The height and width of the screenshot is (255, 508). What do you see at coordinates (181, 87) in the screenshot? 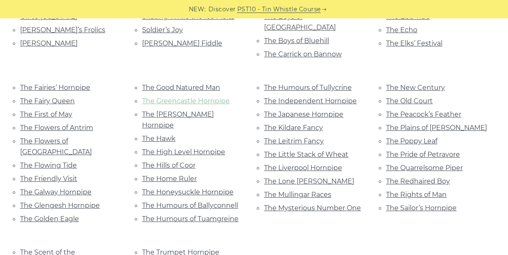
I see `a: The Good Natured Man` at bounding box center [181, 87].